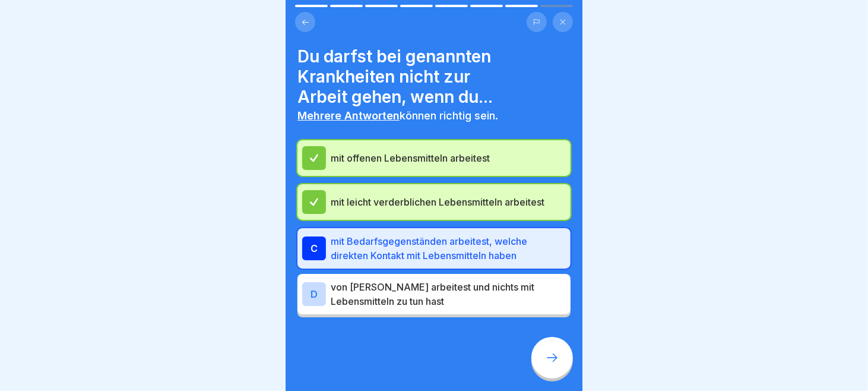  Describe the element at coordinates (448, 249) in the screenshot. I see `p: mit Bedarfsgegenständen arbeitest, welche direkten Kontakt mit Lebensmitteln haben` at that location.